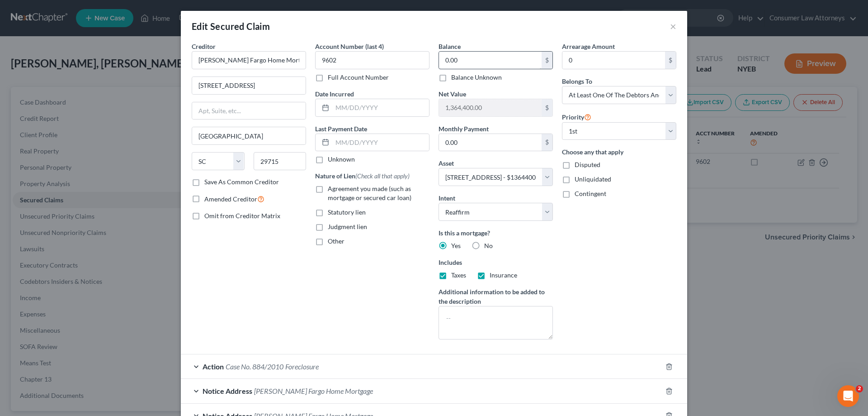 Image resolution: width=868 pixels, height=416 pixels. I want to click on span: Asset, so click(447, 163).